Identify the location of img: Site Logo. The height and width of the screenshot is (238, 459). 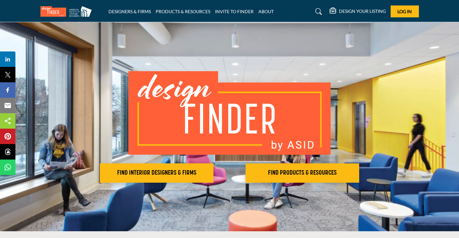
(68, 11).